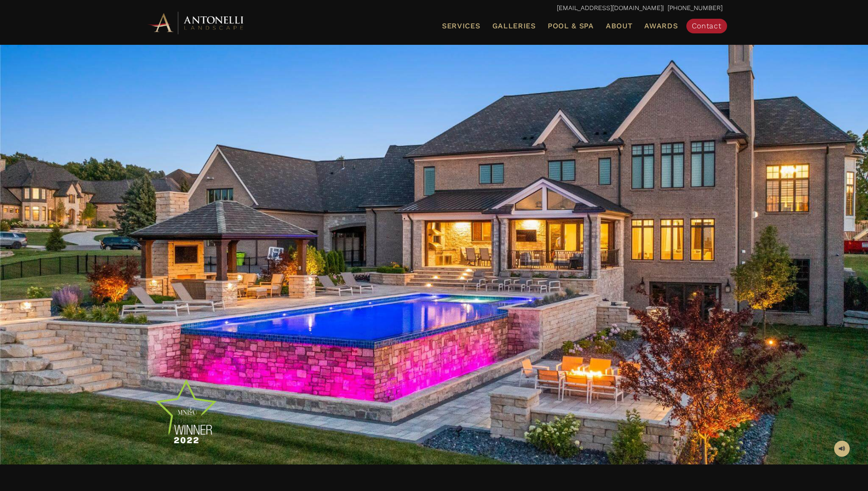 This screenshot has width=868, height=491. I want to click on a: Services, so click(462, 26).